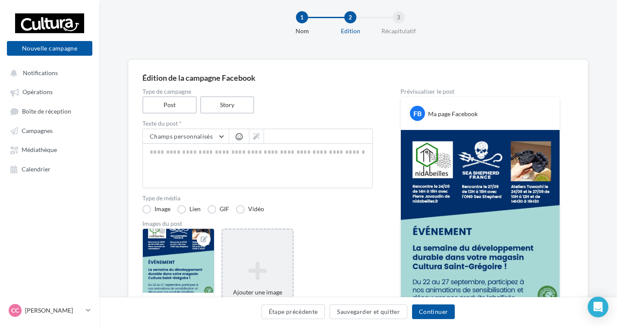 The image size is (617, 326). I want to click on span: Calendrier, so click(36, 169).